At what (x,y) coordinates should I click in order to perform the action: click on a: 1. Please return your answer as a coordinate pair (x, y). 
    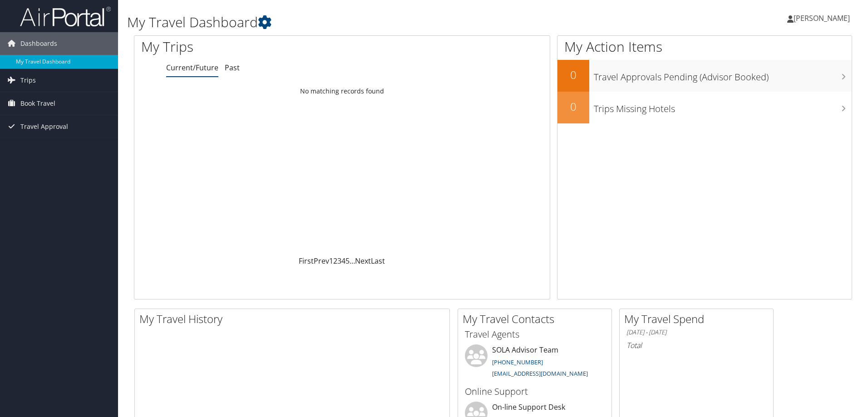
    Looking at the image, I should click on (331, 260).